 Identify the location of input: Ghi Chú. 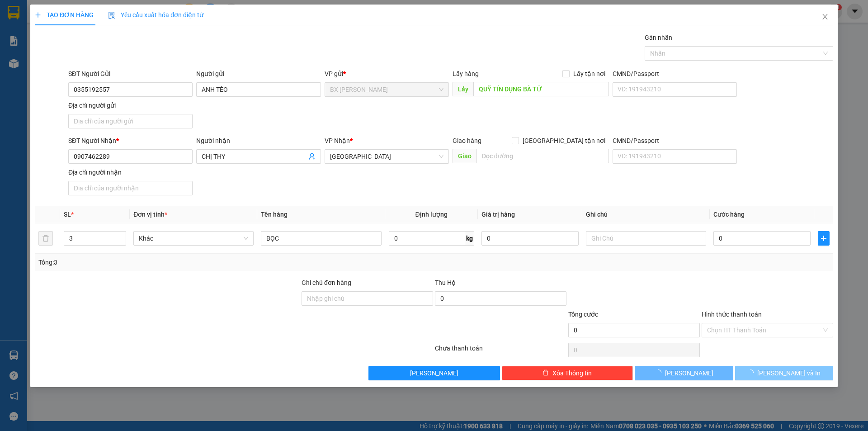
(646, 238).